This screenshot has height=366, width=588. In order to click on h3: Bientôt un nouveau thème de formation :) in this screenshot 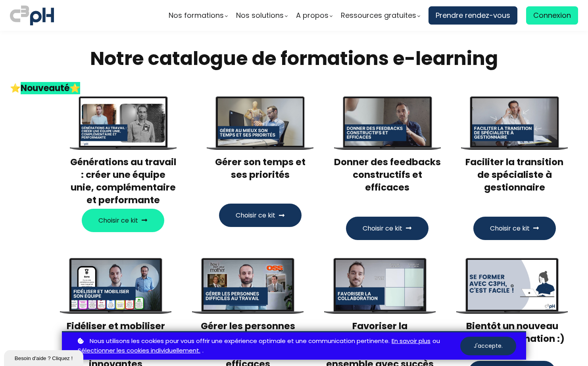, I will do `click(512, 333)`.